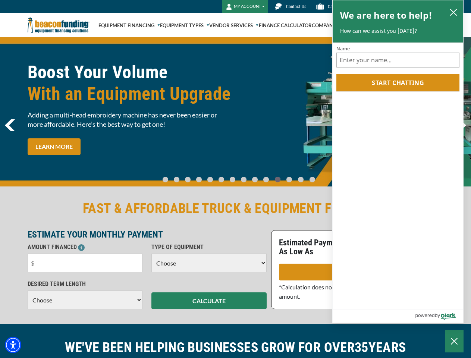 The image size is (471, 358). Describe the element at coordinates (54, 147) in the screenshot. I see `a: LEARN MORE Boost Your VolumeWith an Equipment Upgrade` at that location.